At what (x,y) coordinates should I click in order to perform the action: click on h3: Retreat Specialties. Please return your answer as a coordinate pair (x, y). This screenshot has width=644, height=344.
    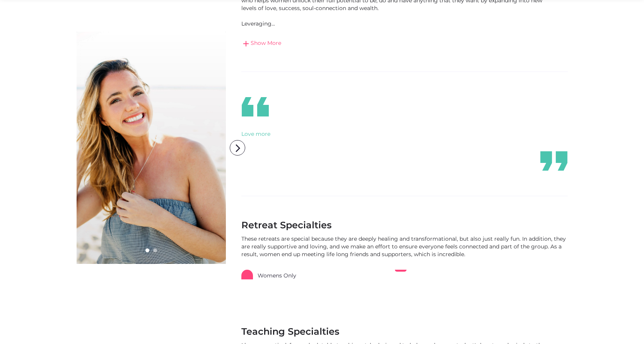
    Looking at the image, I should click on (405, 225).